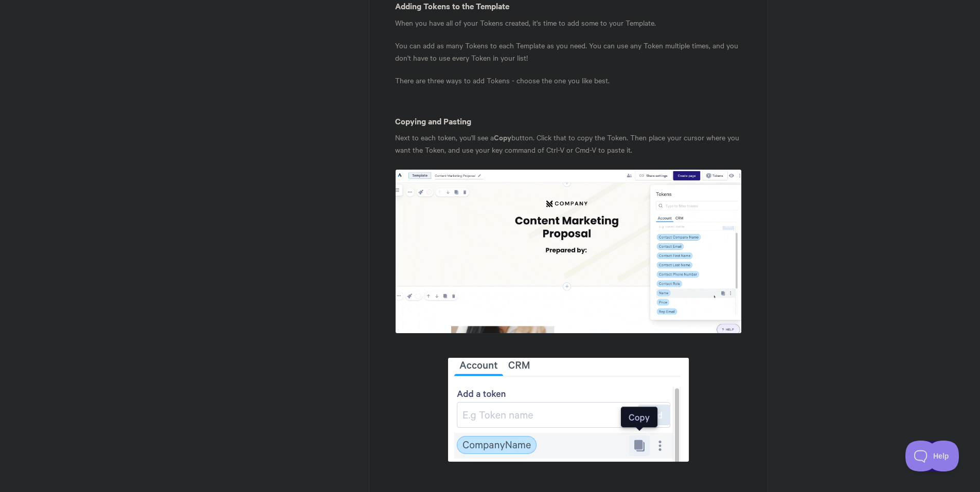  I want to click on p: When you have all of your Tokens created, it's time to add some to your Template., so click(568, 23).